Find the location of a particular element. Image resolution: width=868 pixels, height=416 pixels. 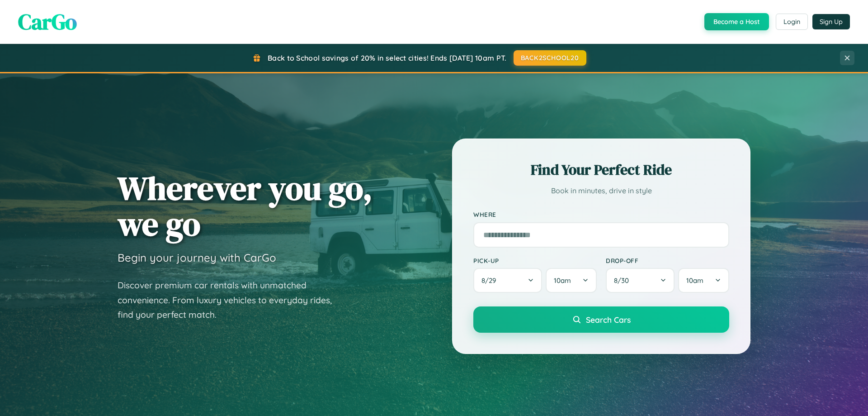

button: Login is located at coordinates (791, 22).